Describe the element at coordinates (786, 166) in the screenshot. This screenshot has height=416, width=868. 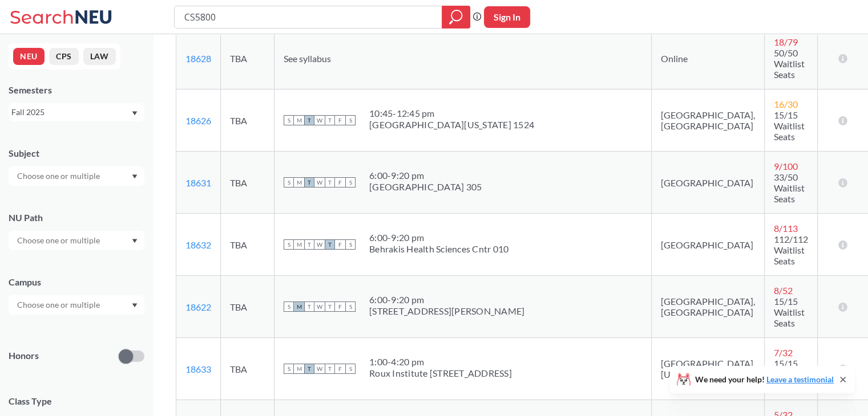
I see `span: 9 / 100` at that location.